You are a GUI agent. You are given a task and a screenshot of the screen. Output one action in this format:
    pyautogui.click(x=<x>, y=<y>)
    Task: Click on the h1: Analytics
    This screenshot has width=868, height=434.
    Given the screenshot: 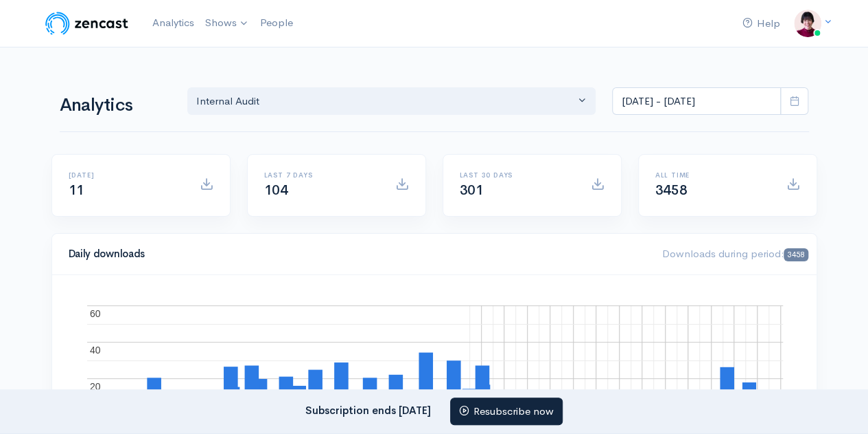 What is the action you would take?
    pyautogui.click(x=116, y=105)
    